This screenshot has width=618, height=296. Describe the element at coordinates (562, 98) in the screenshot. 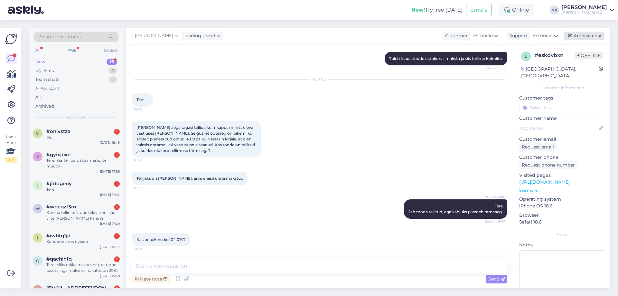

I see `p: Customer tags` at that location.